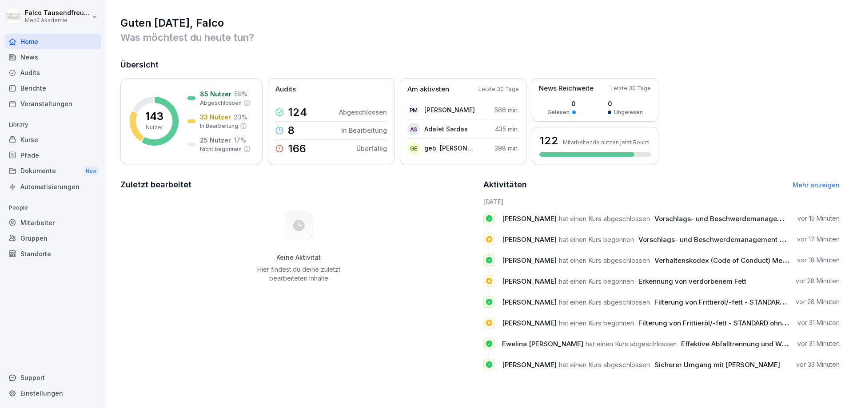  What do you see at coordinates (413, 148) in the screenshot?
I see `div: gE` at bounding box center [413, 148].